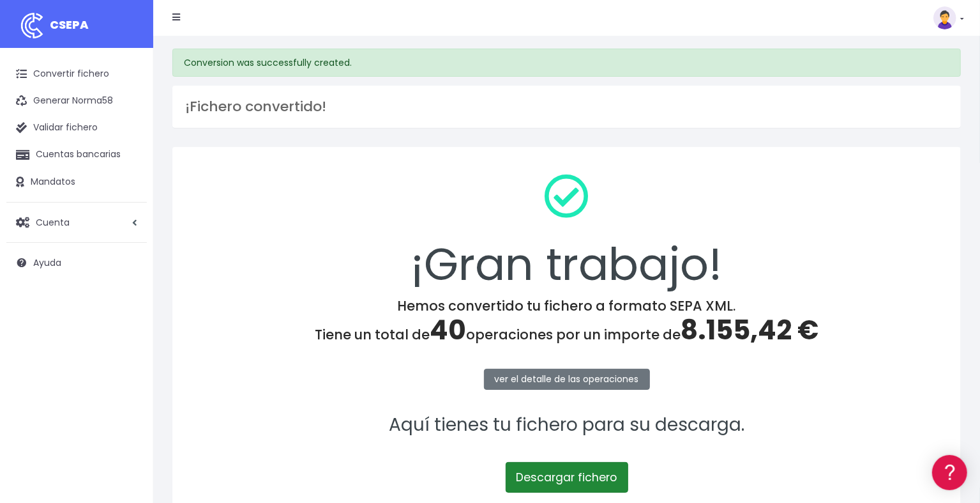 This screenshot has width=980, height=503. What do you see at coordinates (128, 95) in the screenshot?
I see `div: Información general` at bounding box center [128, 95].